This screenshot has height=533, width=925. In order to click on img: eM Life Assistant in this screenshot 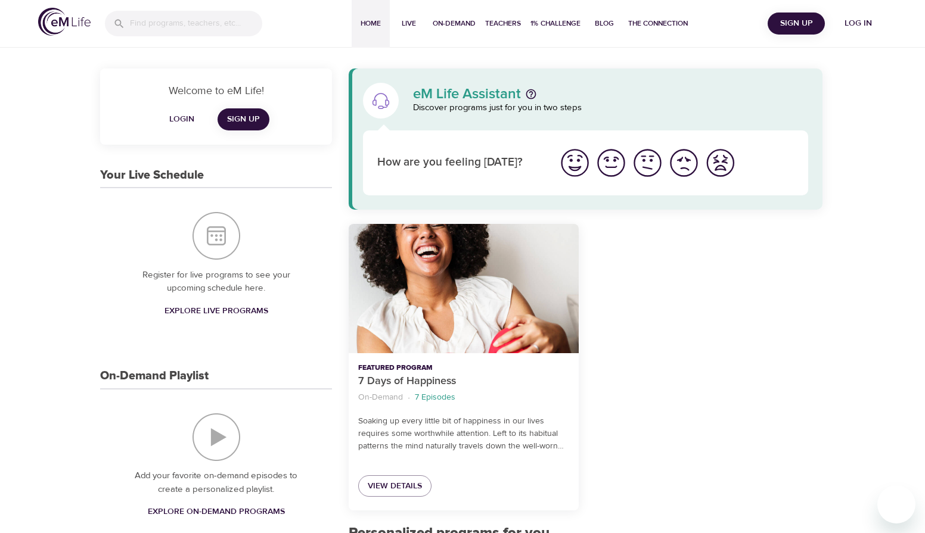, I will do `click(381, 101)`.